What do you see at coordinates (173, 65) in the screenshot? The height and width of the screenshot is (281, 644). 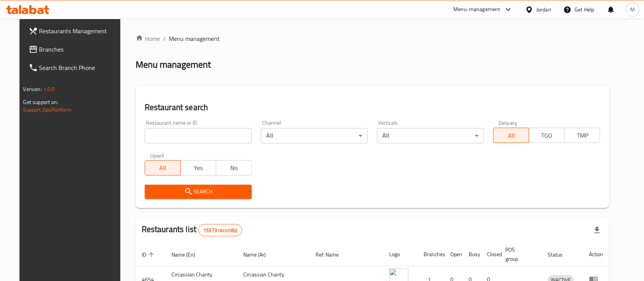 I see `h2: Menu management` at bounding box center [173, 65].